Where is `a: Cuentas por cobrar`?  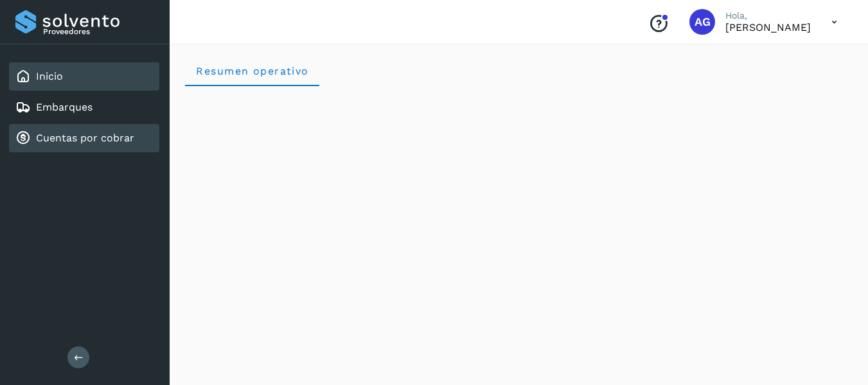
a: Cuentas por cobrar is located at coordinates (85, 138).